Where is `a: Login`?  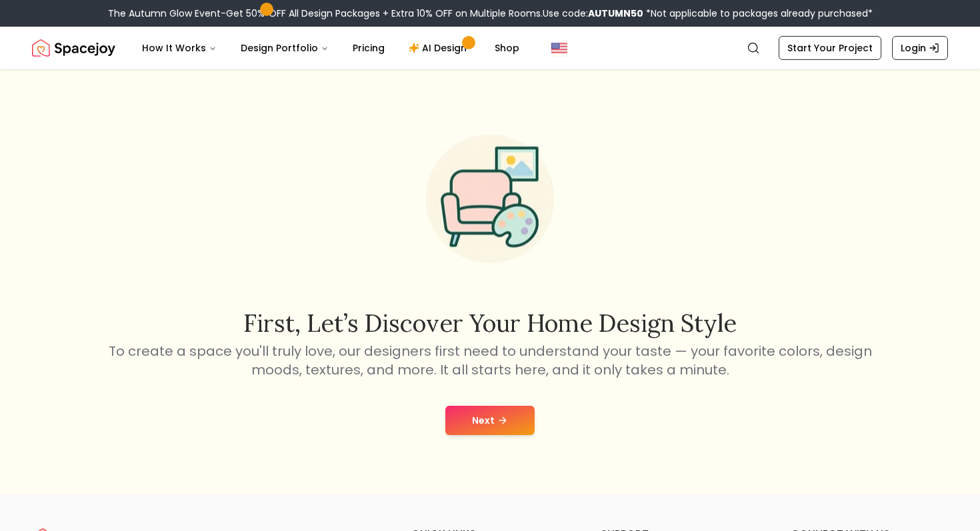 a: Login is located at coordinates (920, 48).